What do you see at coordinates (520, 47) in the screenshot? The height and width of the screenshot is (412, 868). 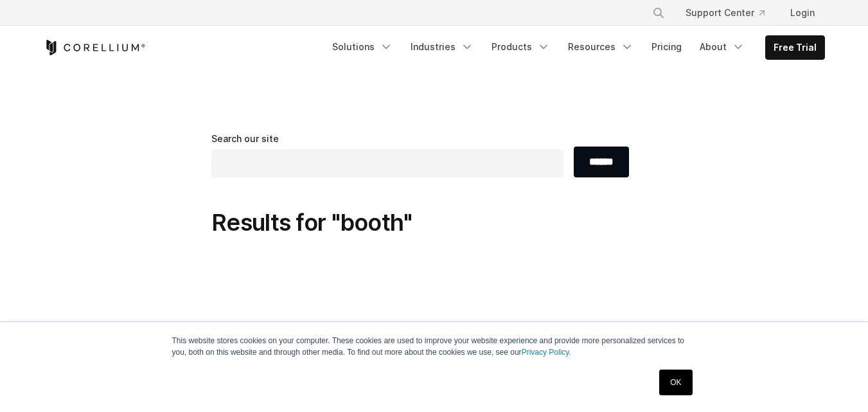 I see `a: Products` at bounding box center [520, 47].